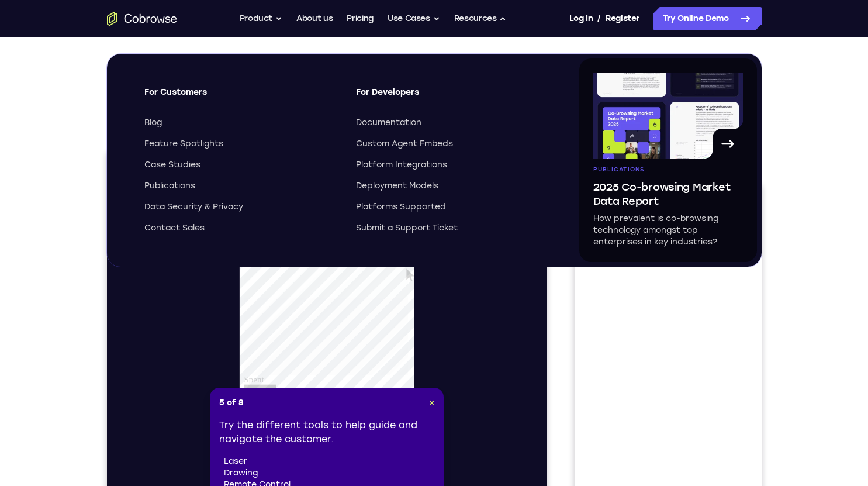 The width and height of the screenshot is (868, 486). I want to click on button: Full device, so click(263, 370).